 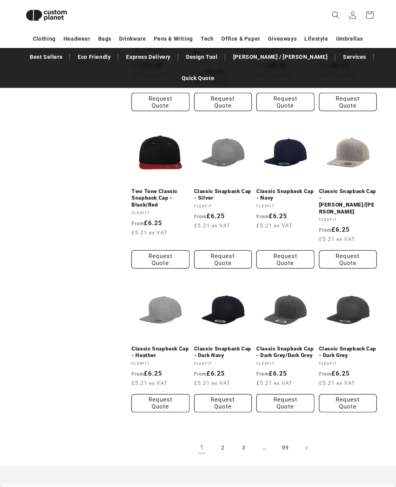 I want to click on a: Classic Snapback Cap - Heather, so click(x=160, y=352).